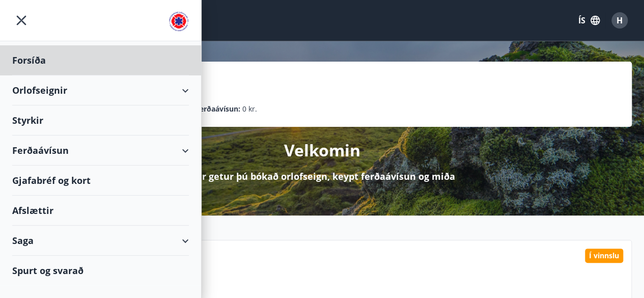  Describe the element at coordinates (589, 20) in the screenshot. I see `button: ÍS` at that location.